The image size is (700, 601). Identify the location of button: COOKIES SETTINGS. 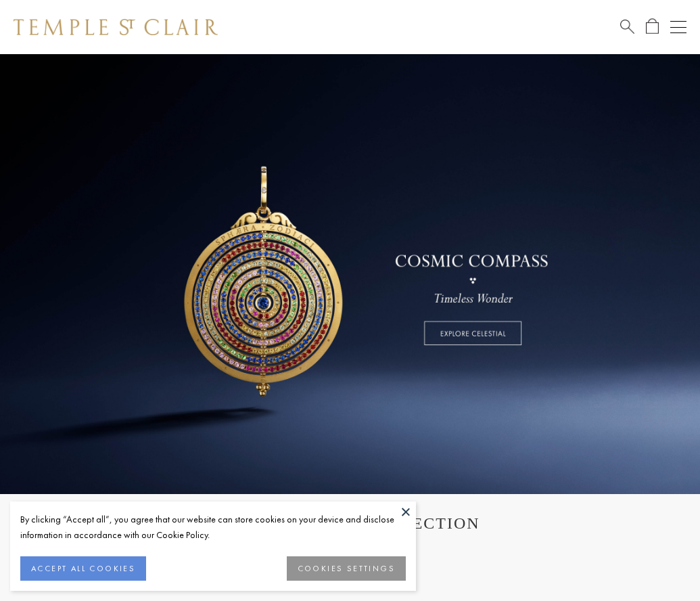
(346, 568).